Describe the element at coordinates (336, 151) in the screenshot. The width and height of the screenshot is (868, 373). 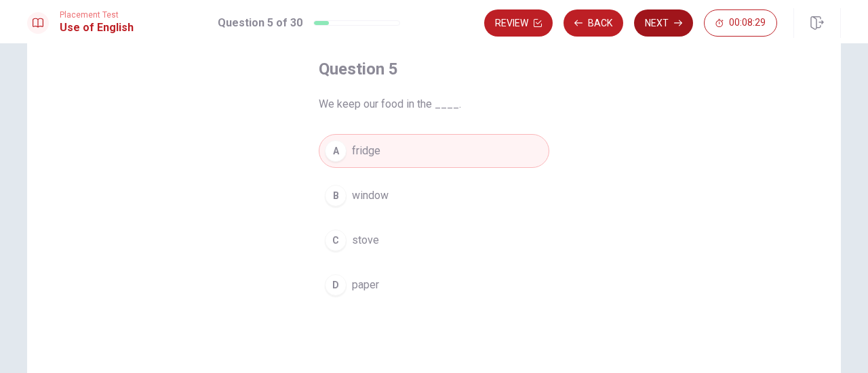
I see `div: A` at that location.